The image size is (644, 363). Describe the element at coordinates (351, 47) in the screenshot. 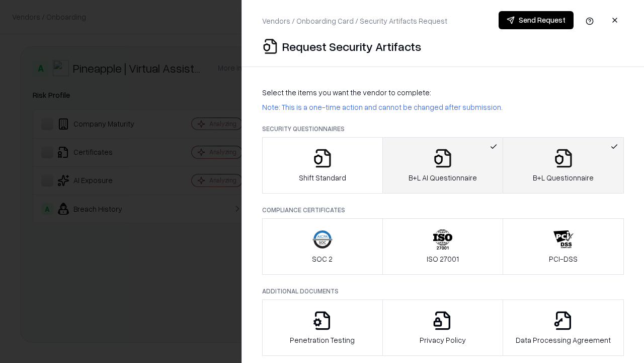

I see `p: Request Security Artifacts` at that location.